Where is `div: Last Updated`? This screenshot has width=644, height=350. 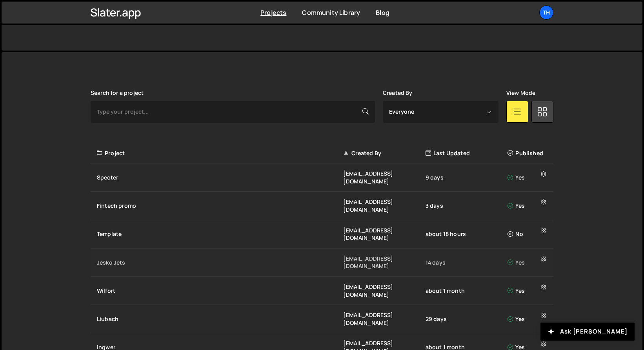 div: Last Updated is located at coordinates (466, 153).